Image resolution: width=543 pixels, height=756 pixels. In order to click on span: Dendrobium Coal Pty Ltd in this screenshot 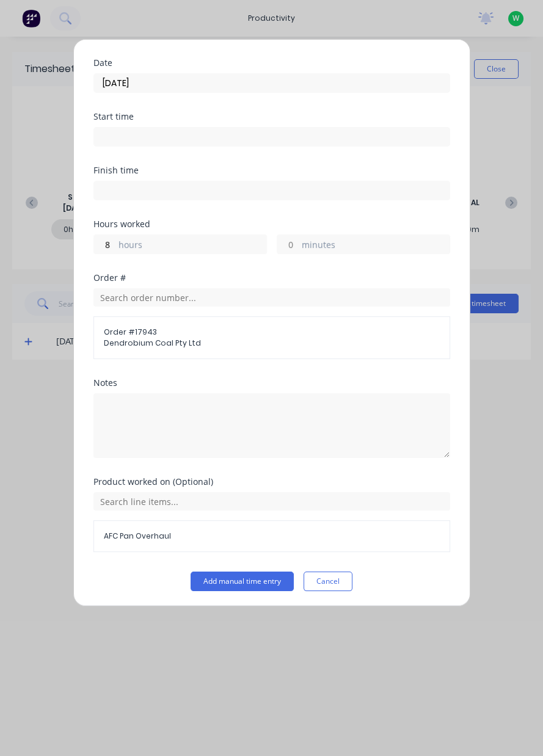, I will do `click(272, 343)`.